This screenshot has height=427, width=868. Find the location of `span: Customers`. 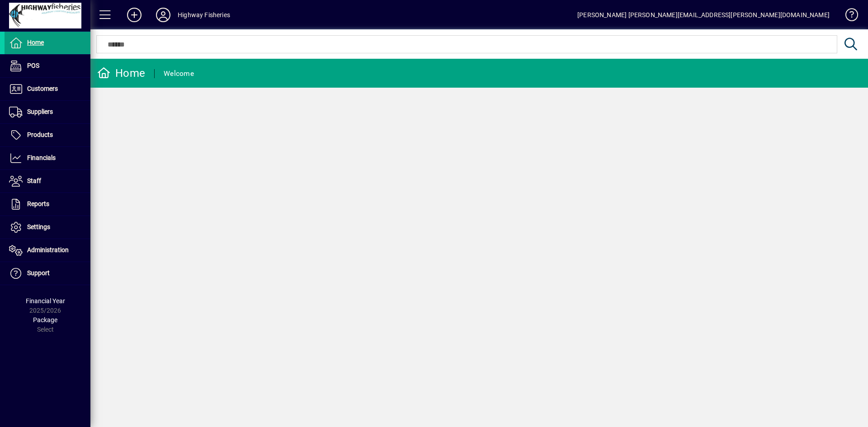

span: Customers is located at coordinates (43, 89).